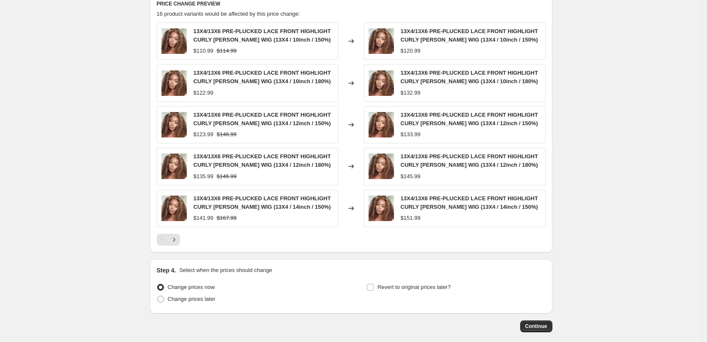 This screenshot has height=342, width=707. Describe the element at coordinates (411, 93) in the screenshot. I see `div: $132.99` at that location.